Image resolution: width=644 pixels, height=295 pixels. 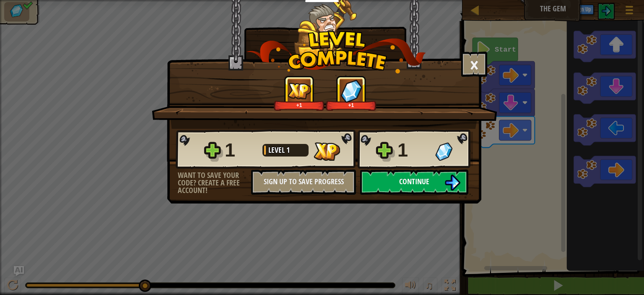 What do you see at coordinates (277, 150) in the screenshot?
I see `span: Level` at bounding box center [277, 150].